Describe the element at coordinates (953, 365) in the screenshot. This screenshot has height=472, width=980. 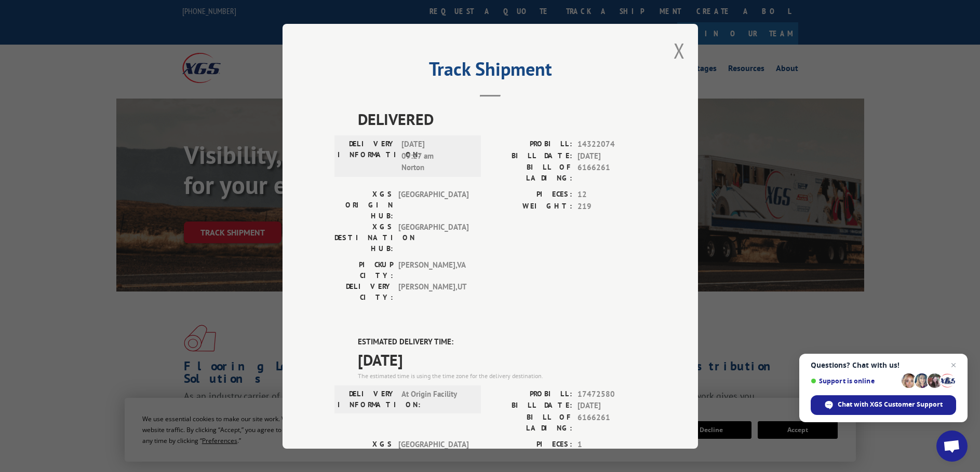
I see `span: Close chat` at that location.